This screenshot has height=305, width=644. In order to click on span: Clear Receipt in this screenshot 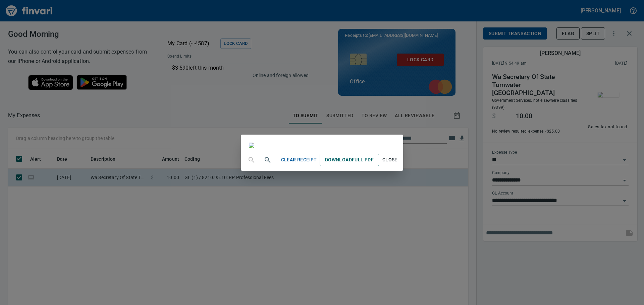, I will do `click(299, 160)`.